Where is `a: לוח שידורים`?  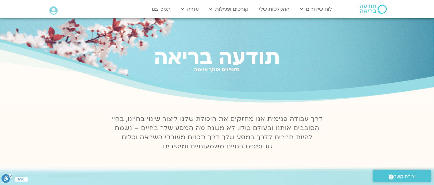 a: לוח שידורים is located at coordinates (316, 9).